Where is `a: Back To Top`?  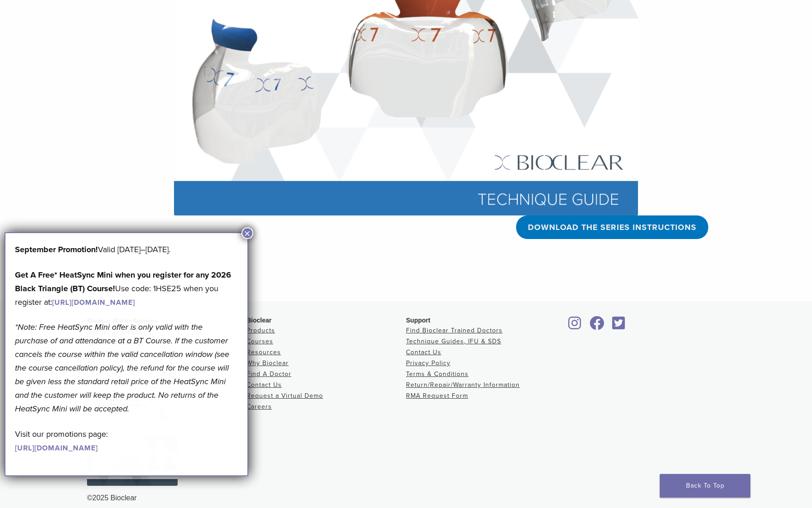
a: Back To Top is located at coordinates (705, 486).